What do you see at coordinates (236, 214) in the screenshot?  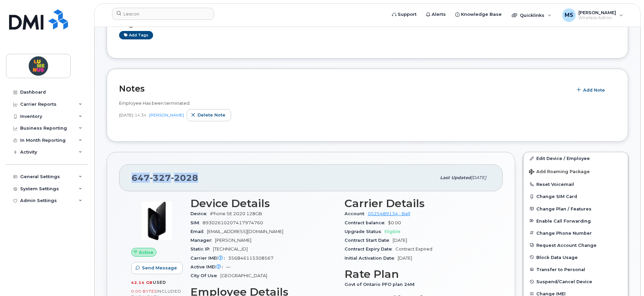 I see `span: iPhone SE 2020 128GB` at bounding box center [236, 214].